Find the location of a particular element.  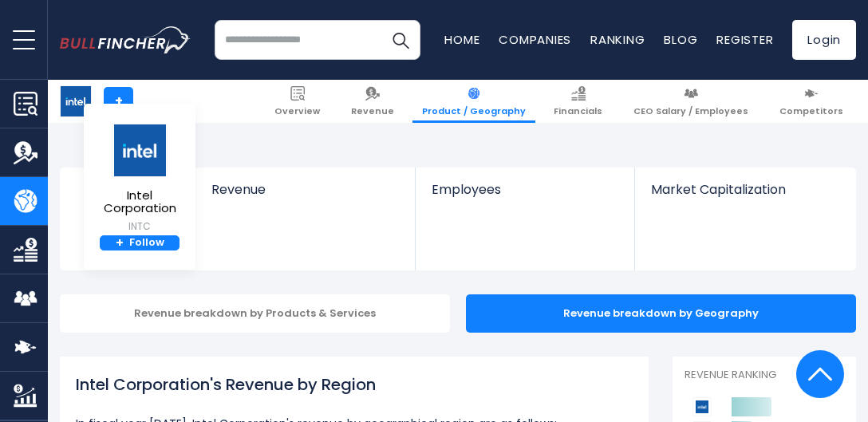

small: INTC is located at coordinates (139, 227).